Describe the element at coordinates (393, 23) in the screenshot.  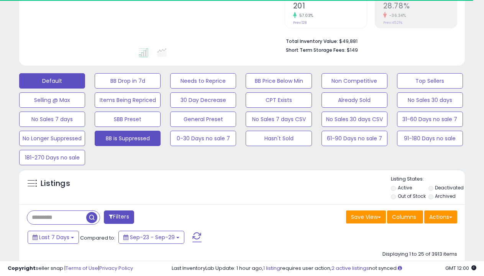
I see `small: Prev: 45.21%` at that location.